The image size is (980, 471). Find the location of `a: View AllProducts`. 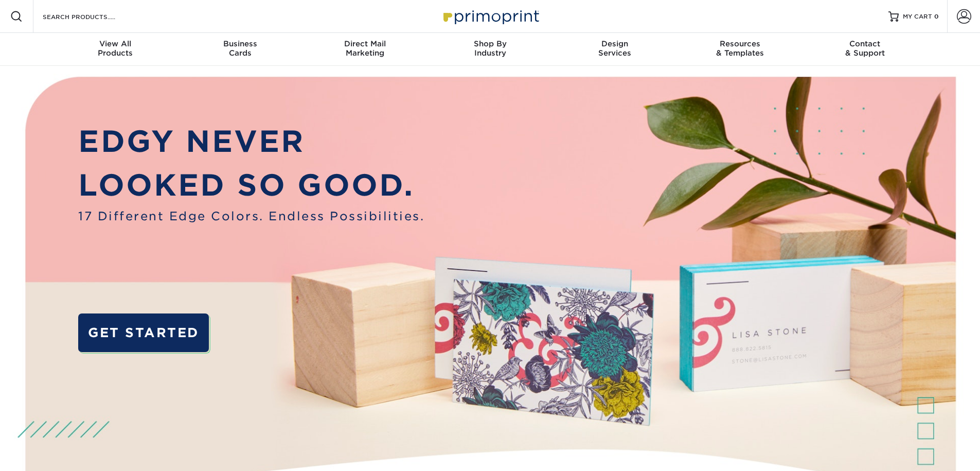

a: View AllProducts is located at coordinates (115, 49).